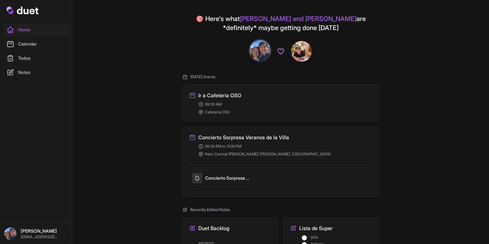 This screenshot has height=244, width=489. Describe the element at coordinates (220, 95) in the screenshot. I see `h3: Ir a Cafetería OSO` at that location.